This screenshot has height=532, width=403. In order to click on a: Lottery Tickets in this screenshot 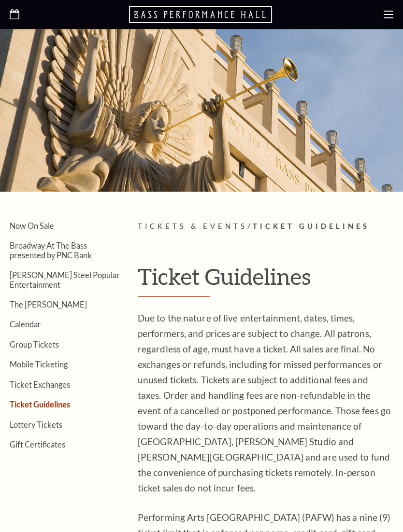, I will do `click(36, 424)`.